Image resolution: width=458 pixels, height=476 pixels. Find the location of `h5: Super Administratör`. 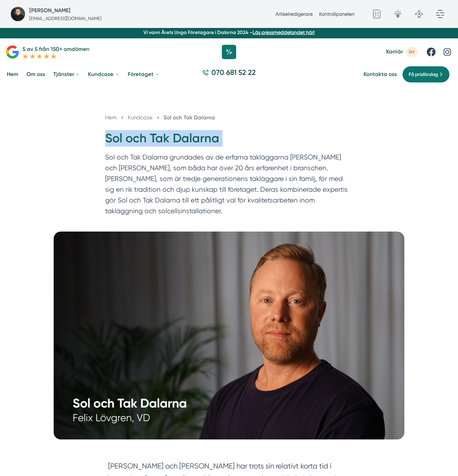

h5: Super Administratör is located at coordinates (50, 10).